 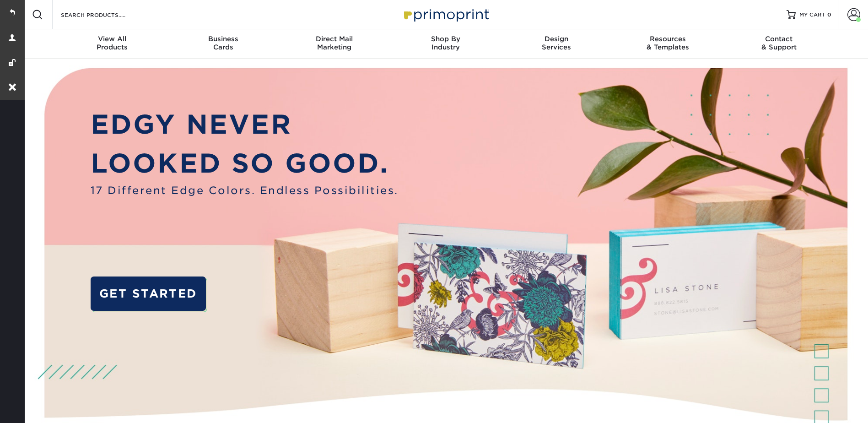 I want to click on div: & Templates, so click(x=668, y=43).